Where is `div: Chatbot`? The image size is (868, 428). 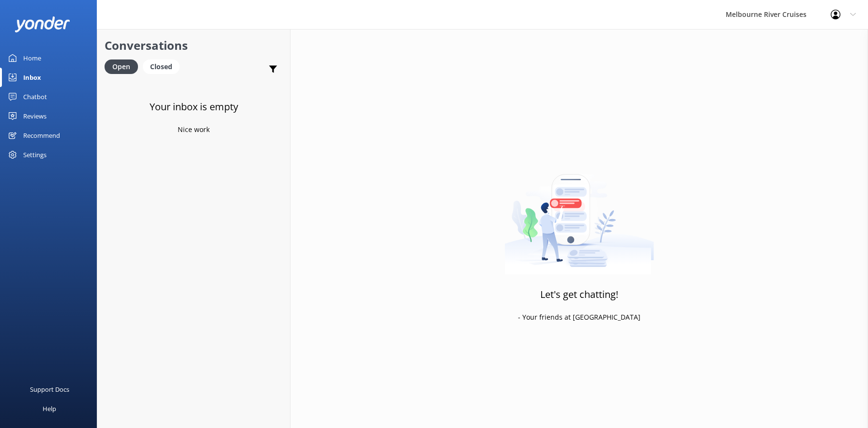
div: Chatbot is located at coordinates (35, 97).